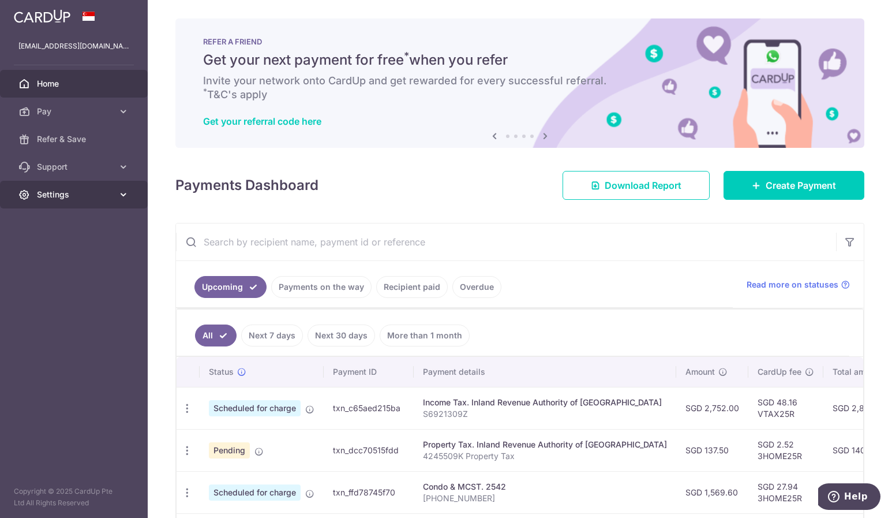 The height and width of the screenshot is (518, 892). Describe the element at coordinates (229, 450) in the screenshot. I see `span: Pending` at that location.